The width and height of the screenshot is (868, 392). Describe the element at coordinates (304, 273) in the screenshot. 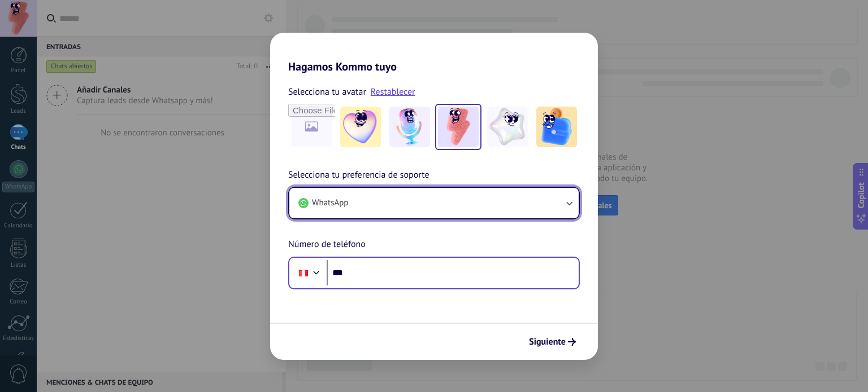

I see `div: Peru: + 51` at that location.